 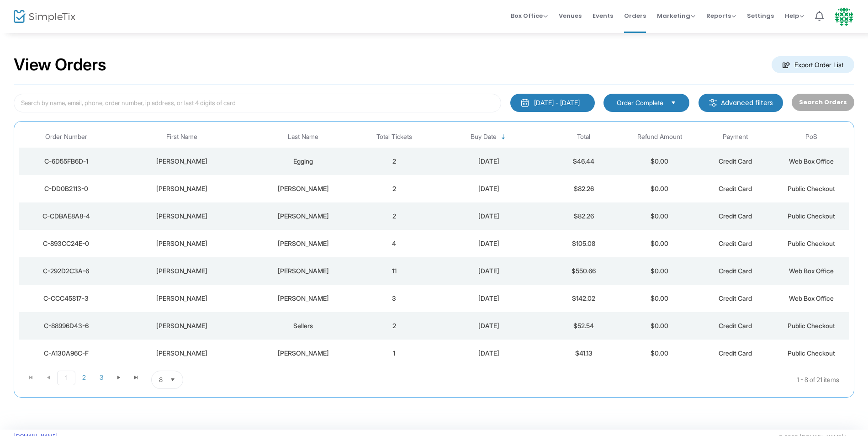 I want to click on div: Holly, so click(x=182, y=216).